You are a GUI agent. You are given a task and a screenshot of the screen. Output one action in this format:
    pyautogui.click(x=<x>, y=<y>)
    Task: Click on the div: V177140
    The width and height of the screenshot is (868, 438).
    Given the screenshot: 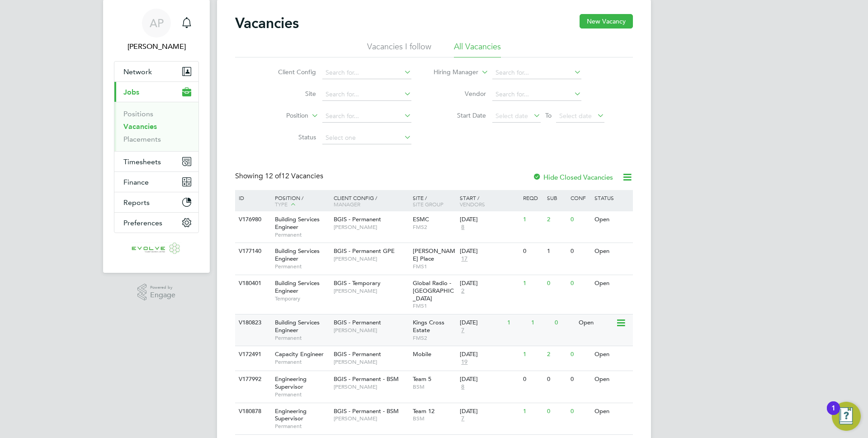 What is the action you would take?
    pyautogui.click(x=252, y=251)
    